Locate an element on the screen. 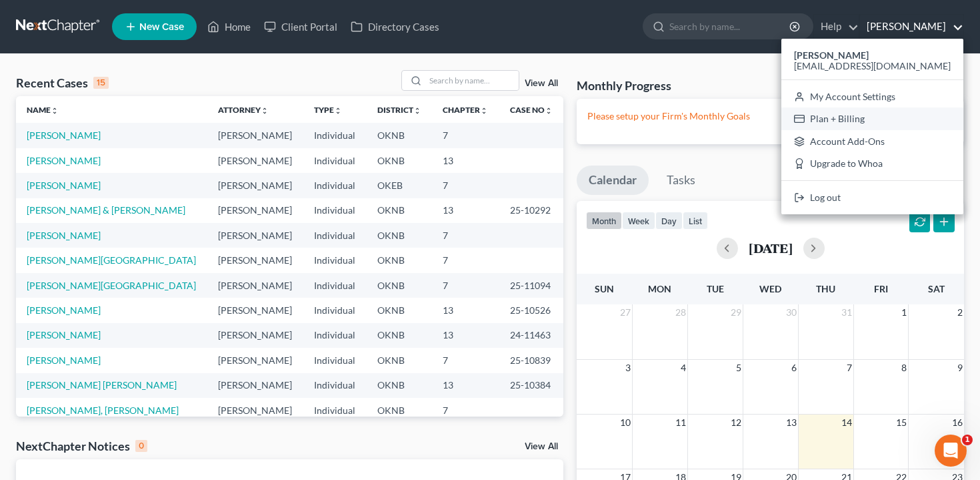  a: Typeunfold_more is located at coordinates (328, 110).